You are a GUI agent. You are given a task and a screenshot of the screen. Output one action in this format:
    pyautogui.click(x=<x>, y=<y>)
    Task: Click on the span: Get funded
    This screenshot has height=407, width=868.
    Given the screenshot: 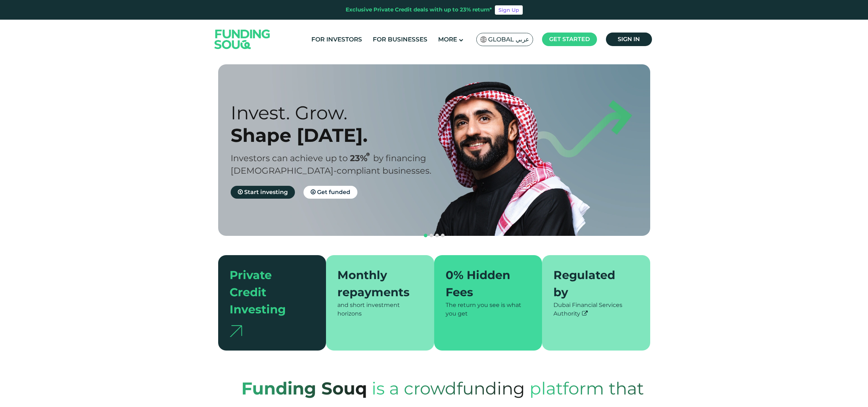 What is the action you would take?
    pyautogui.click(x=333, y=192)
    